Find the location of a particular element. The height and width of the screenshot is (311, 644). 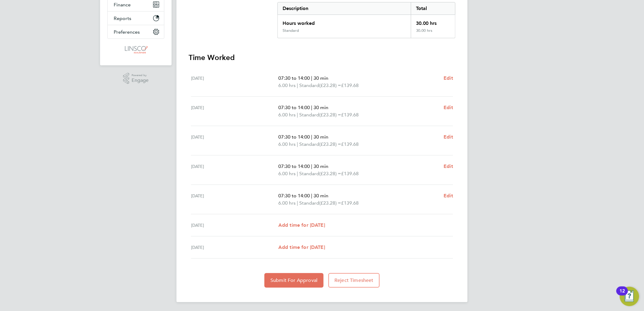

span: Powered by is located at coordinates (140, 75).